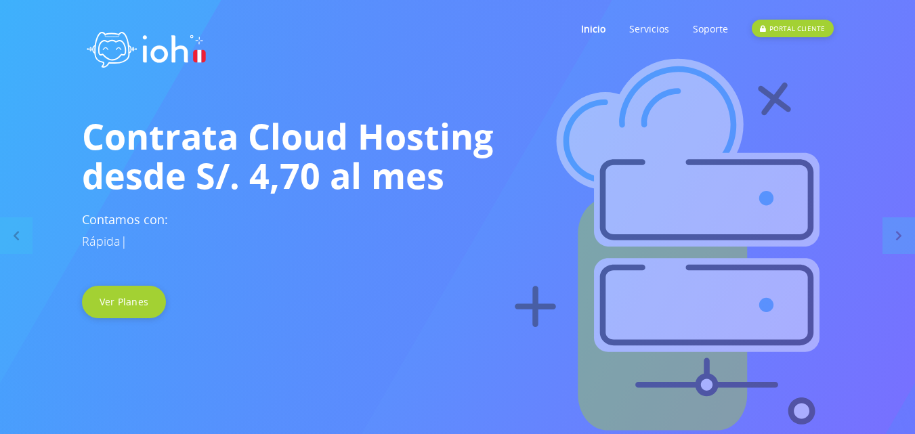  I want to click on a: Soporte, so click(710, 28).